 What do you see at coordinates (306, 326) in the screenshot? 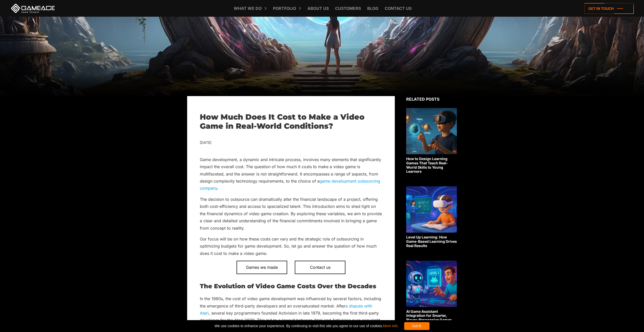
I see `span: We use cookies to enhance your experience. By continuing to visit this site you agree to our use ...` at bounding box center [306, 326].